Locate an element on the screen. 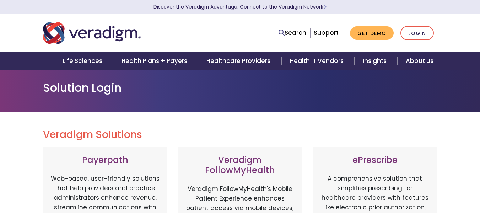 The image size is (480, 213). a: Life Sciences is located at coordinates (84, 61).